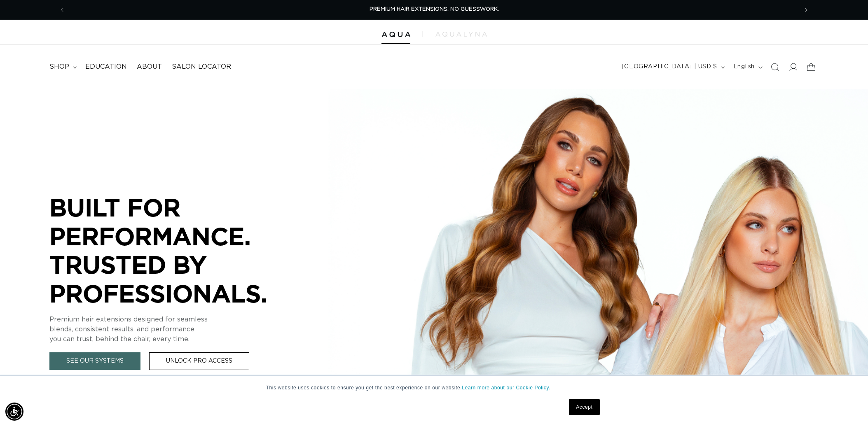 This screenshot has width=868, height=426. What do you see at coordinates (60, 67) in the screenshot?
I see `span: shop` at bounding box center [60, 67].